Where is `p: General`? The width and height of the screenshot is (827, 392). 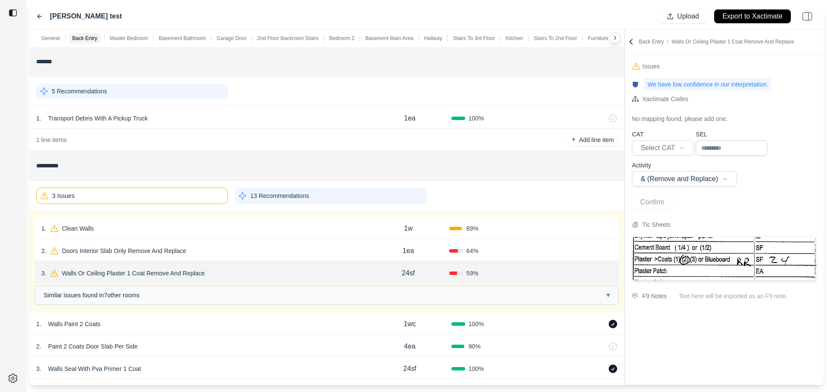
p: General is located at coordinates (50, 38).